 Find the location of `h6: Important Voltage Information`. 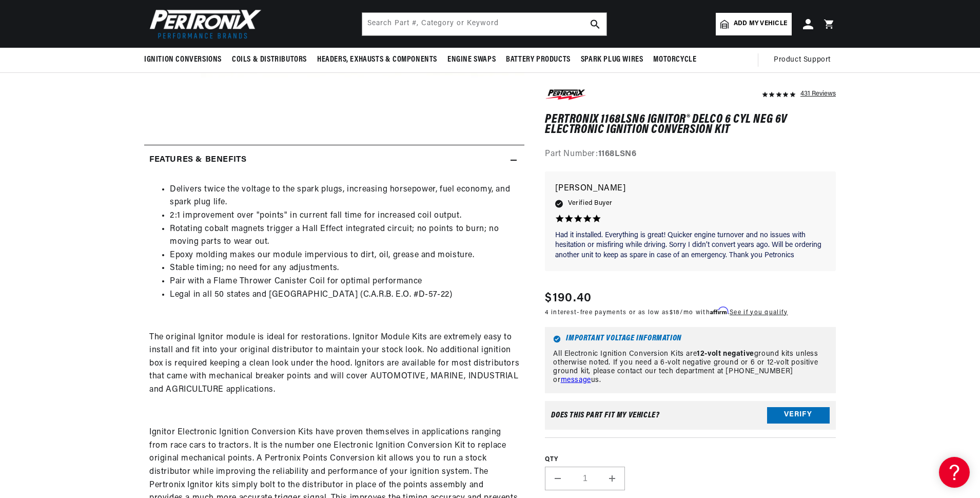

h6: Important Voltage Information is located at coordinates (690, 339).